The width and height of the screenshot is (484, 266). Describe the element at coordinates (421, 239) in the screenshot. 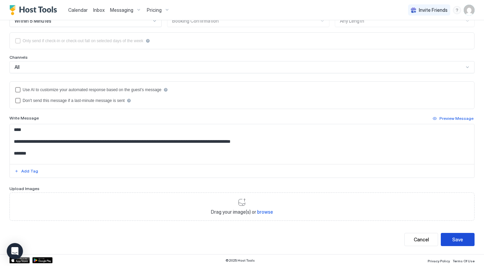

I see `div: Cancel` at that location.